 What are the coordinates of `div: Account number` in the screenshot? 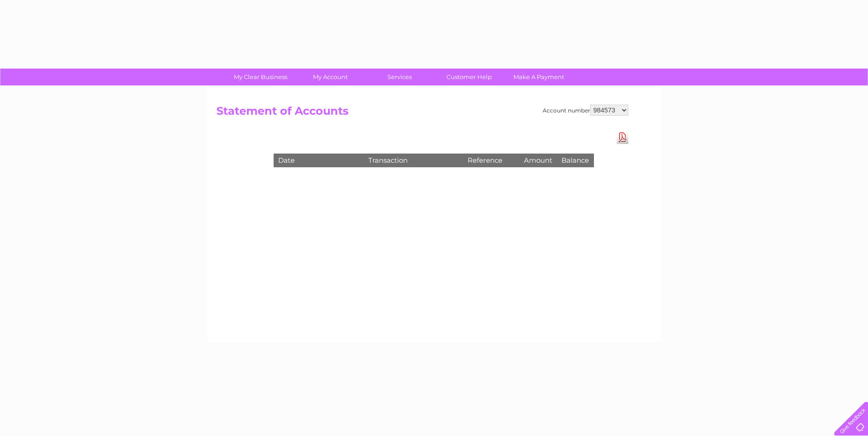 It's located at (585, 110).